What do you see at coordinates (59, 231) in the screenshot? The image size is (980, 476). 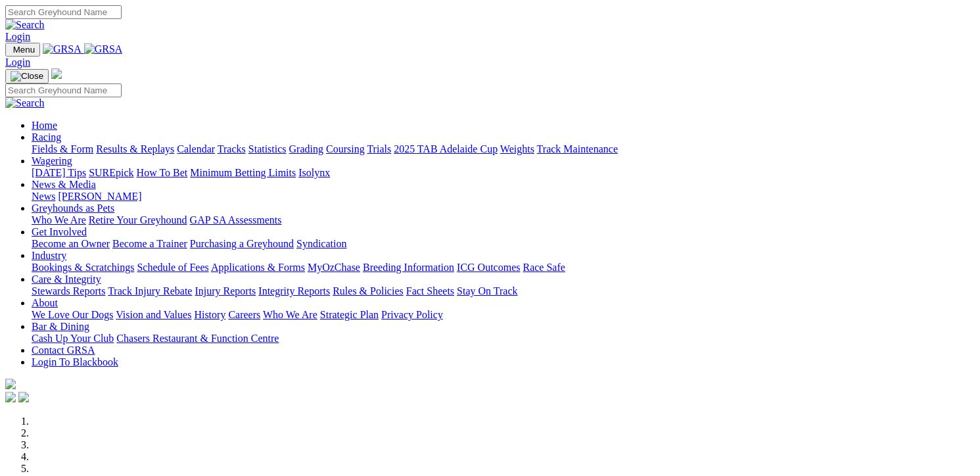 I see `a: Get Involved` at bounding box center [59, 231].